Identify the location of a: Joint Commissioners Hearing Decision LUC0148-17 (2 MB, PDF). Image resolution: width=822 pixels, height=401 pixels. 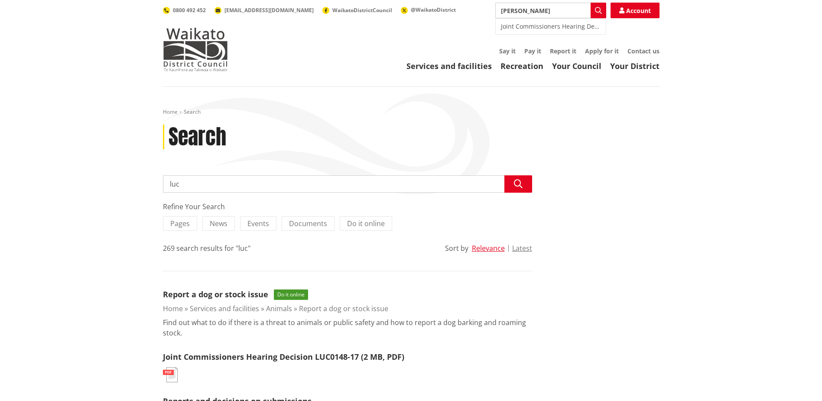
(284, 356).